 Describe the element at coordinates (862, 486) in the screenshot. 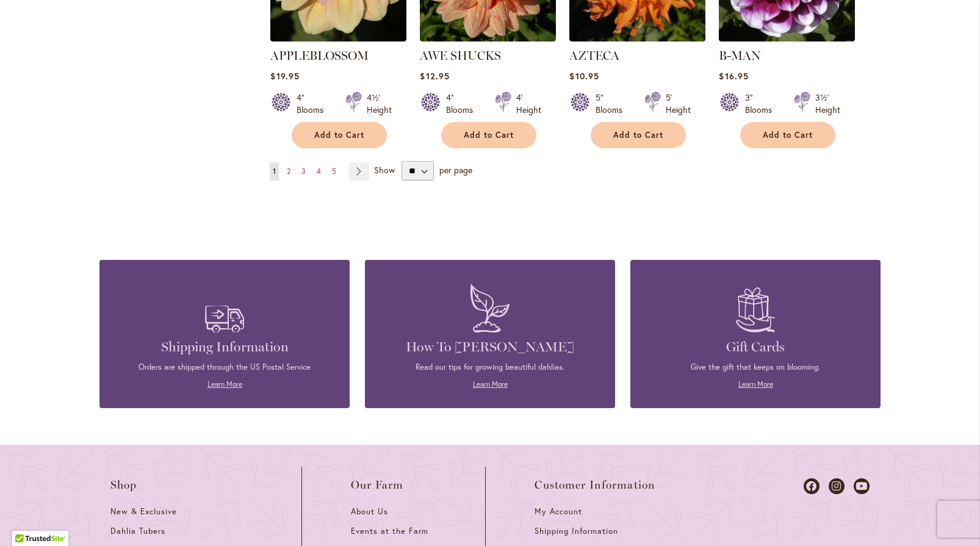

I see `a: Dahlias on Youtube` at that location.